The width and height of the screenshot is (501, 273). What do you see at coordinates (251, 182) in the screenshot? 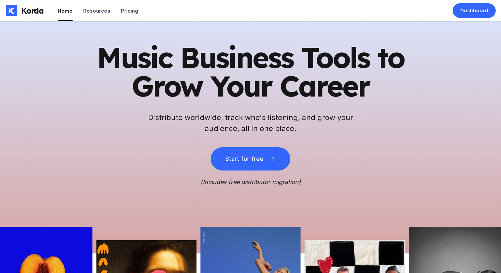
I see `i: (Includes free distributor migration)` at bounding box center [251, 182].